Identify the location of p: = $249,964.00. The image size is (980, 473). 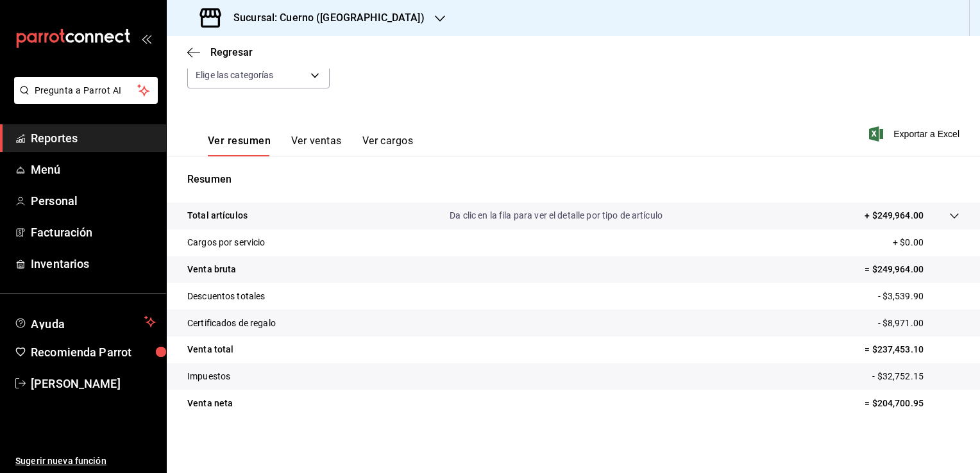
(912, 269).